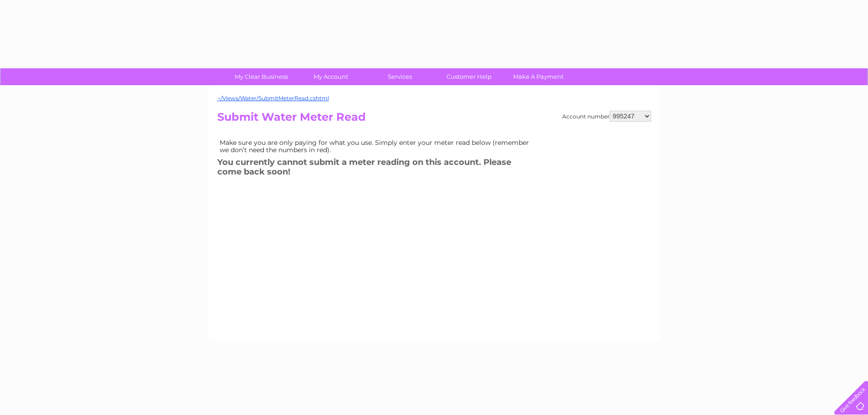 This screenshot has height=415, width=868. I want to click on div: Account number, so click(606, 116).